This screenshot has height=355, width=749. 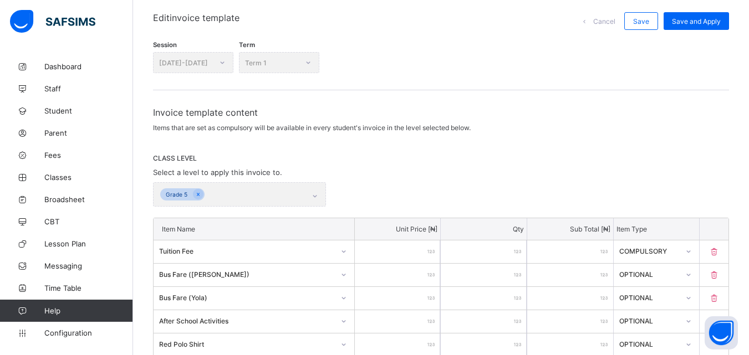 I want to click on span: Cancel, so click(x=604, y=21).